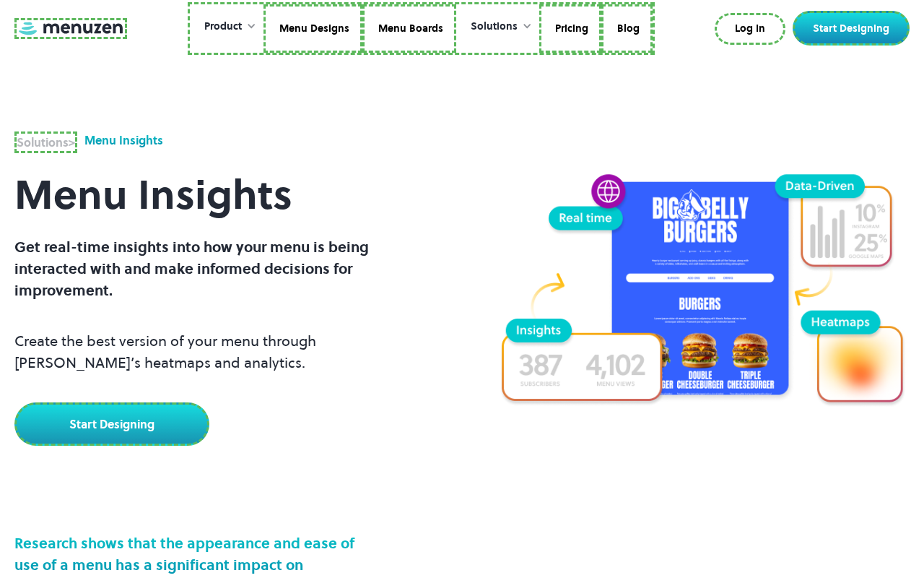 The height and width of the screenshot is (578, 924). Describe the element at coordinates (224, 269) in the screenshot. I see `p: Get real-time insights into how your menu is being interacted with and make informed decisions fo...` at that location.